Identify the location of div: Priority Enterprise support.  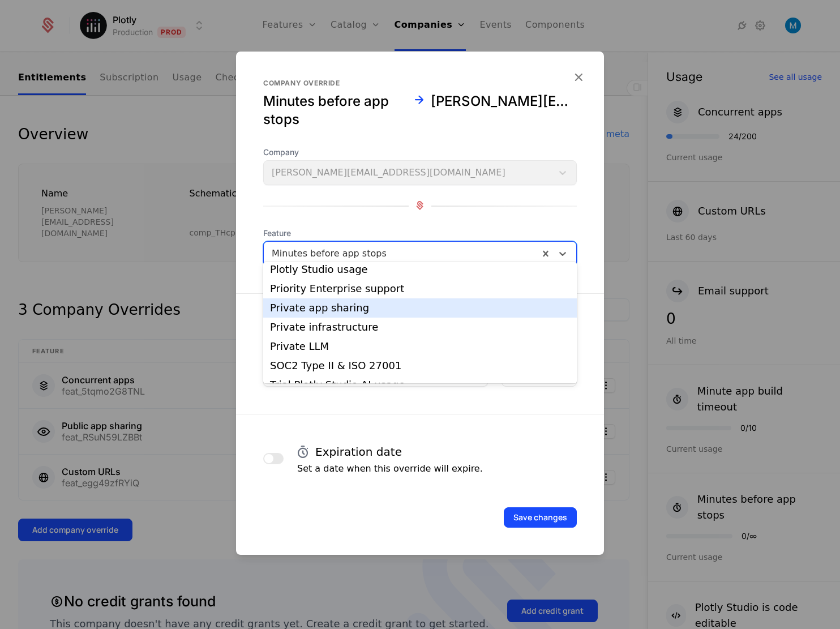
(420, 289).